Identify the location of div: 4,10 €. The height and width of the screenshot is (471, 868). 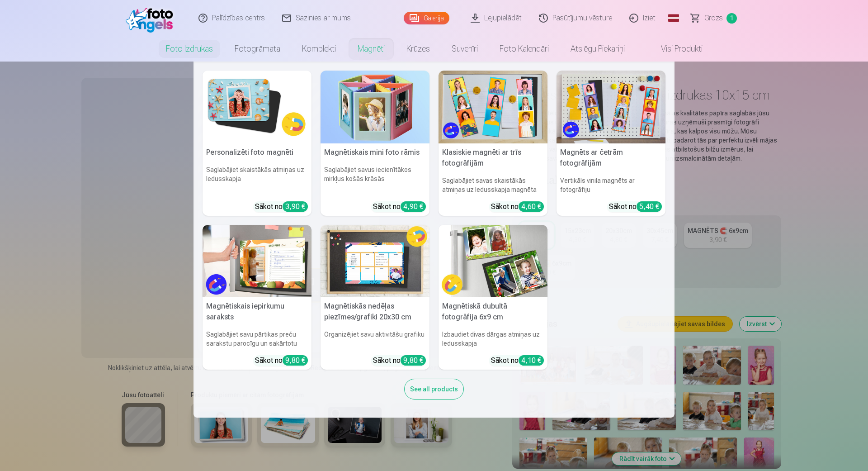
(532, 360).